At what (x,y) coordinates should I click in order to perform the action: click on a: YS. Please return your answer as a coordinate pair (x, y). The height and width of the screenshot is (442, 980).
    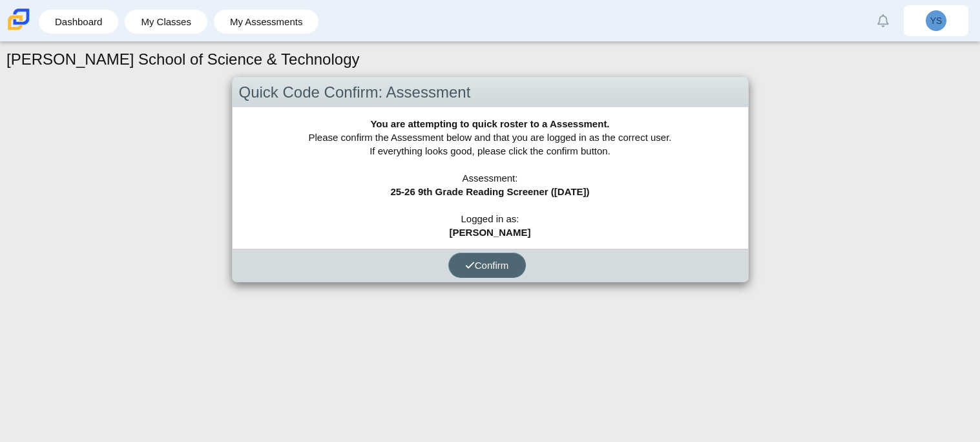
    Looking at the image, I should click on (937, 21).